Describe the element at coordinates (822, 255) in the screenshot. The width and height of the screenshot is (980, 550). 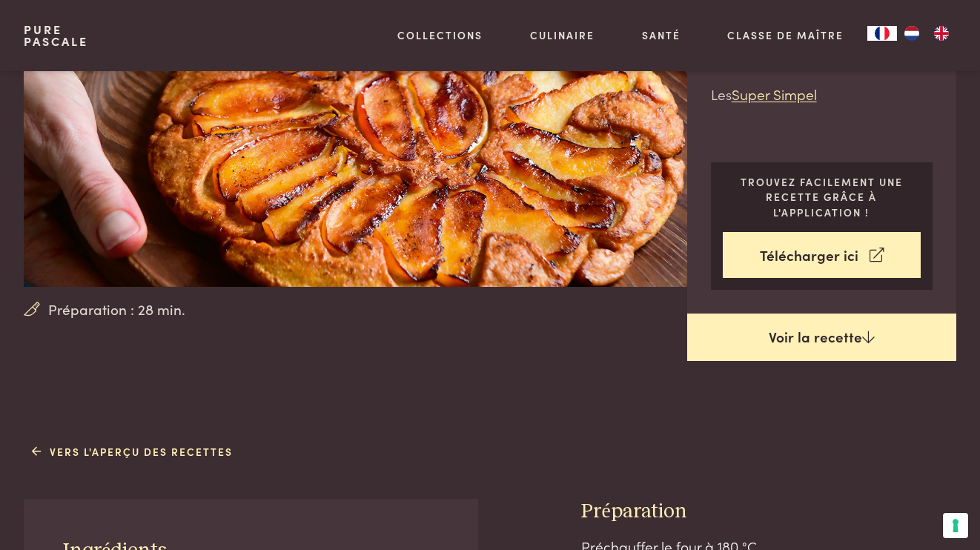
I see `a: Télécharger ici` at that location.